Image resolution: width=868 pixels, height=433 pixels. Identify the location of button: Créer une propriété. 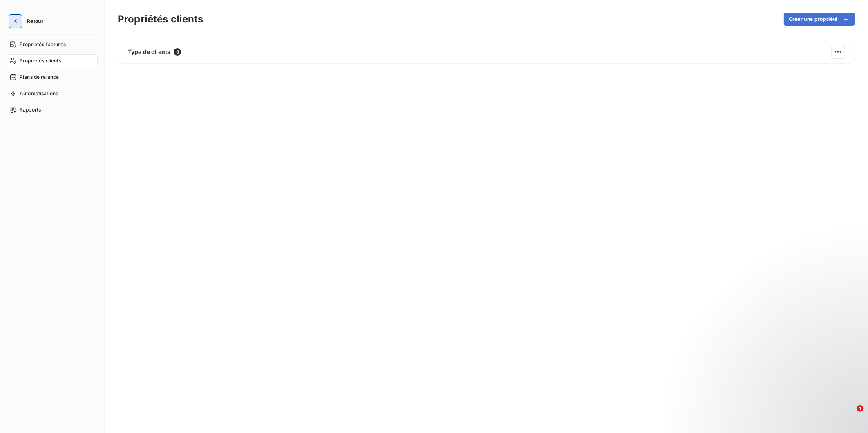
(820, 19).